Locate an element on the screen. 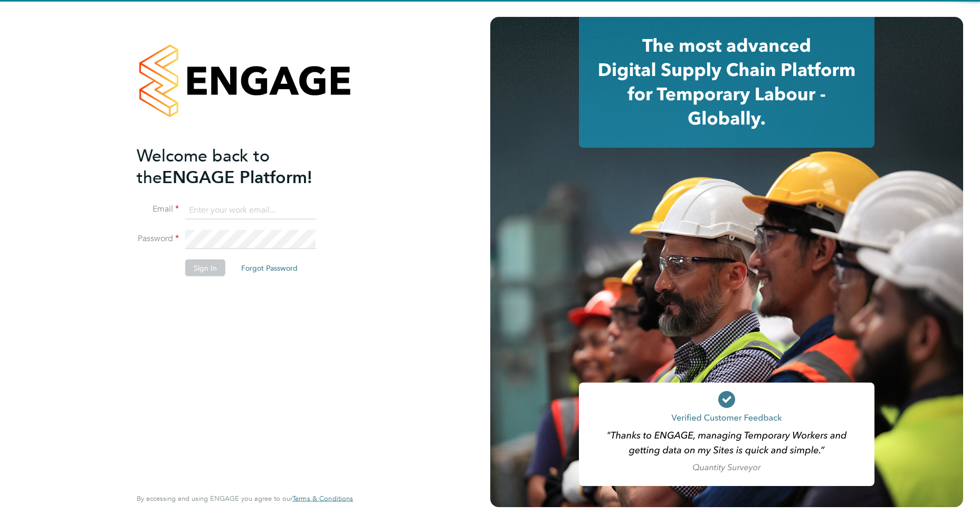 The height and width of the screenshot is (524, 980). span: Terms & Conditions is located at coordinates (323, 498).